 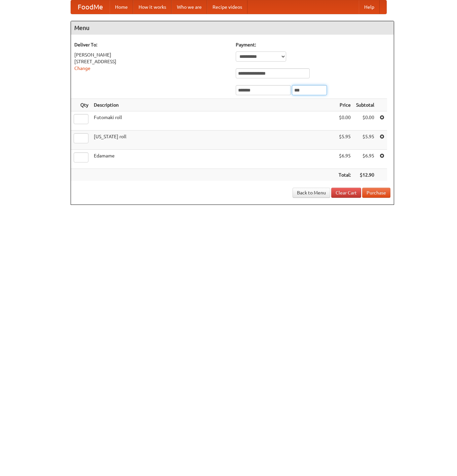 What do you see at coordinates (376, 193) in the screenshot?
I see `button: Purchase` at bounding box center [376, 193].